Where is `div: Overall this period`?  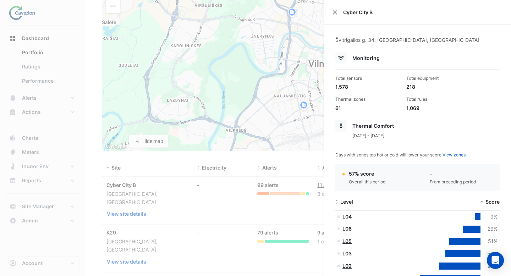 div: Overall this period is located at coordinates (368, 182).